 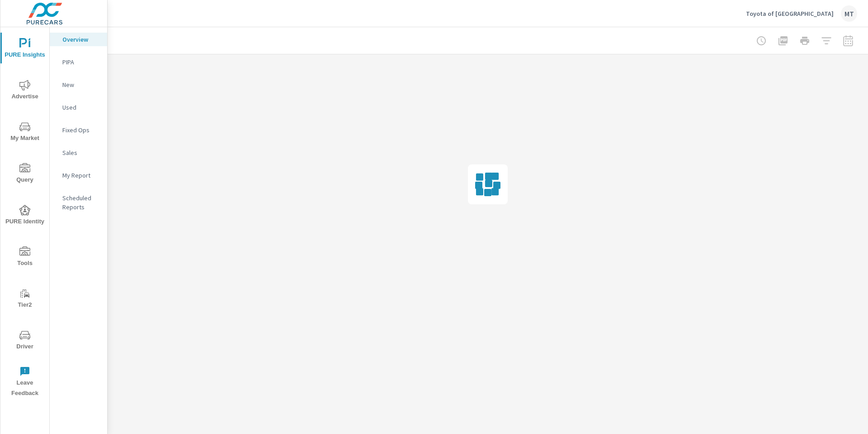 I want to click on div: PIPA, so click(x=78, y=62).